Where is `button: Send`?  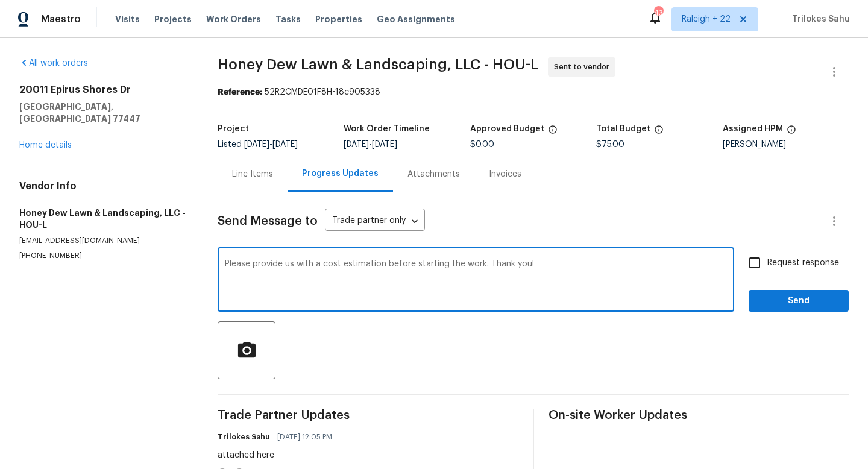 button: Send is located at coordinates (799, 301).